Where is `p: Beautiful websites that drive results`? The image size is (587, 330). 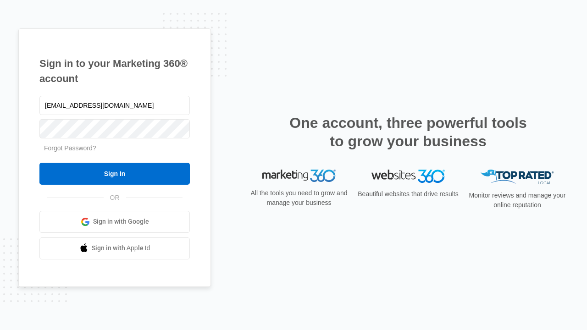
p: Beautiful websites that drive results is located at coordinates (408, 194).